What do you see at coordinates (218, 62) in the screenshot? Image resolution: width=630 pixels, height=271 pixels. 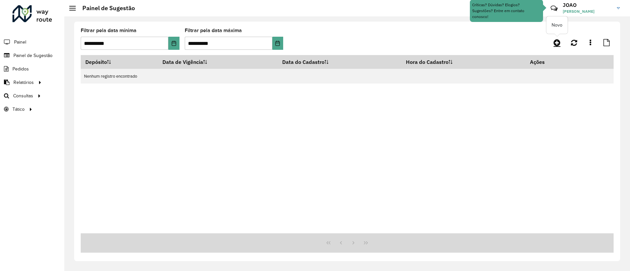 I see `th: Data de Vigência` at bounding box center [218, 62].